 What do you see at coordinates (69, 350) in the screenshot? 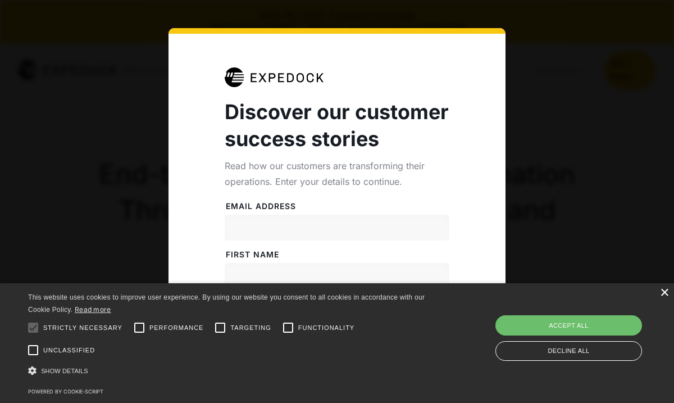
I see `span: Unclassified` at bounding box center [69, 350].